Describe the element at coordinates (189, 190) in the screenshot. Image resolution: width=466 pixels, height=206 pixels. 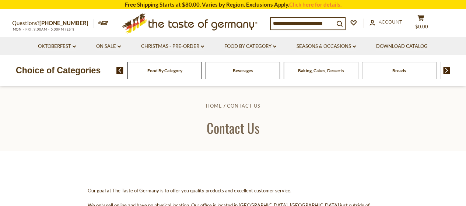
I see `span: Our goal at The Taste of Germany is to offer you quality products and excellent customer service.` at that location.